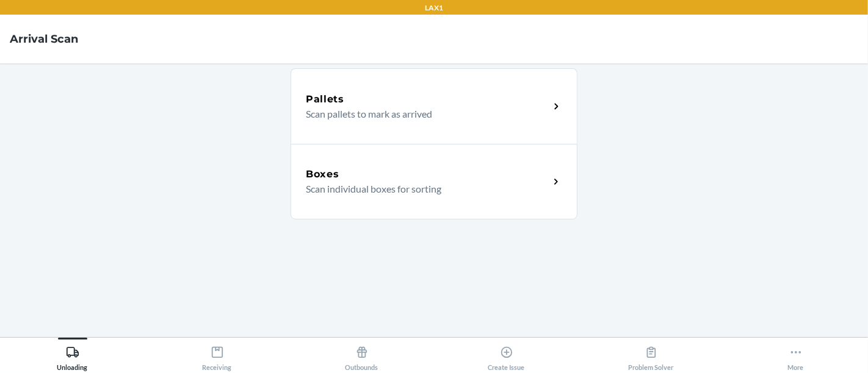 The height and width of the screenshot is (373, 868). What do you see at coordinates (362, 354) in the screenshot?
I see `button: Outbounds` at bounding box center [362, 354].